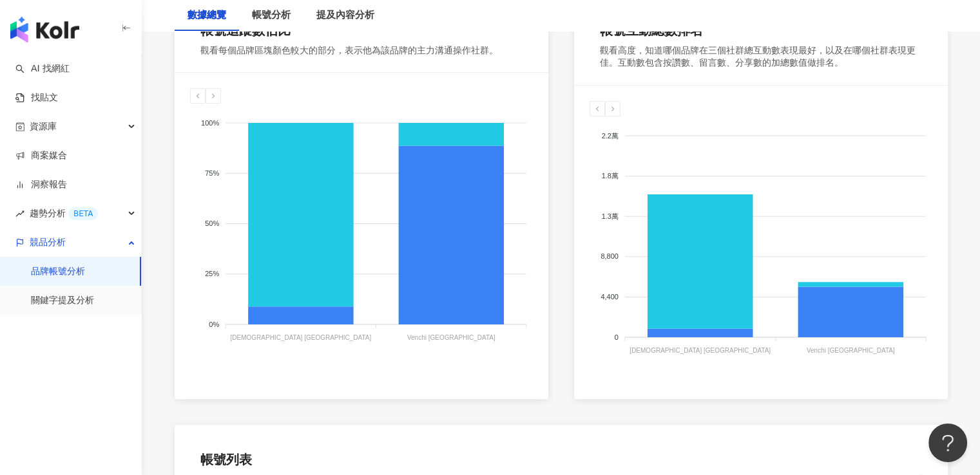 The width and height of the screenshot is (980, 475). I want to click on span: 趨勢分析, so click(64, 213).